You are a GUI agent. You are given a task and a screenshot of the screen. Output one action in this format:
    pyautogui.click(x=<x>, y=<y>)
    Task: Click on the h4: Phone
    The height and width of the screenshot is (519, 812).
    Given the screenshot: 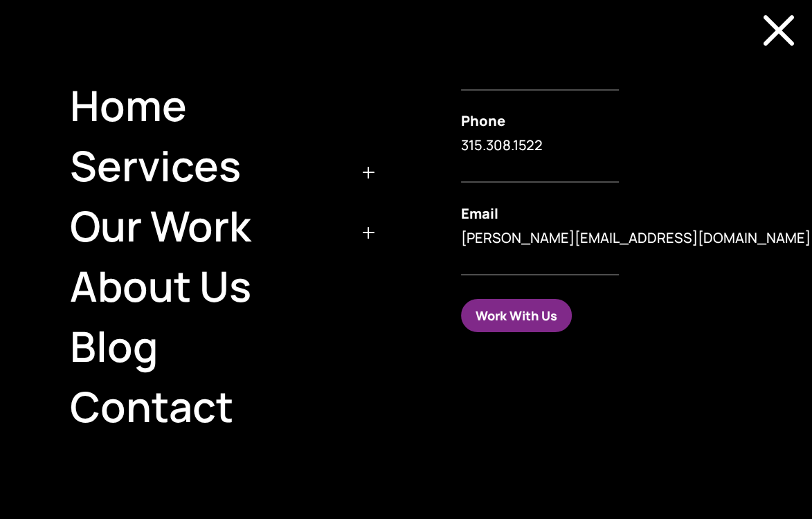 What is the action you would take?
    pyautogui.click(x=636, y=124)
    